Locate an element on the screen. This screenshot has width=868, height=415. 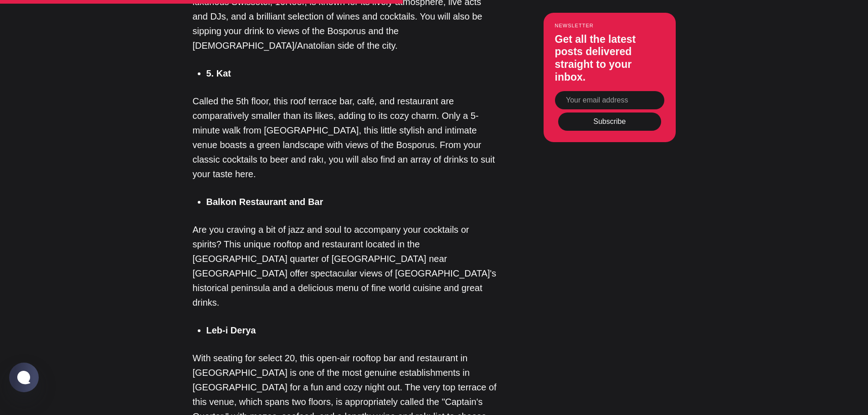
small: Newsletter is located at coordinates (609, 25).